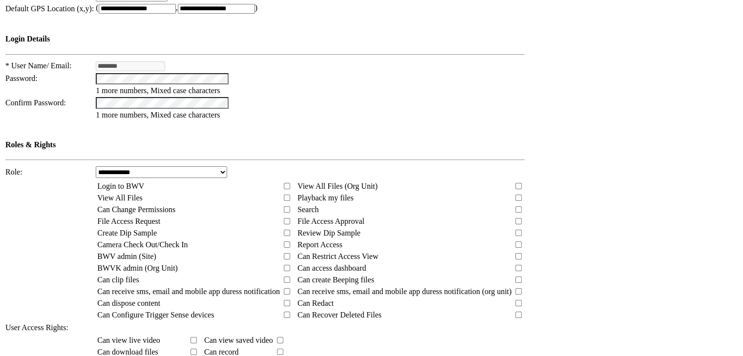 This screenshot has width=743, height=356. Describe the element at coordinates (332, 268) in the screenshot. I see `span: Can access dashboard` at that location.